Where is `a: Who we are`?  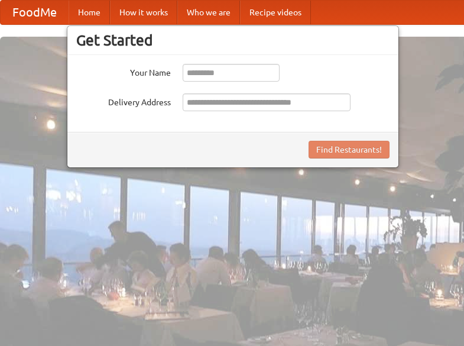
a: Who we are is located at coordinates (209, 12).